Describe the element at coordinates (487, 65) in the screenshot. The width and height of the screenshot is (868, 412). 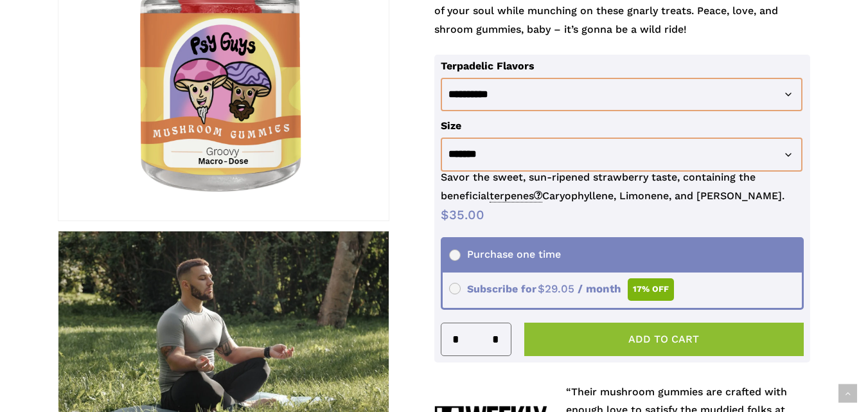
I see `label: Terpadelic Flavors` at that location.